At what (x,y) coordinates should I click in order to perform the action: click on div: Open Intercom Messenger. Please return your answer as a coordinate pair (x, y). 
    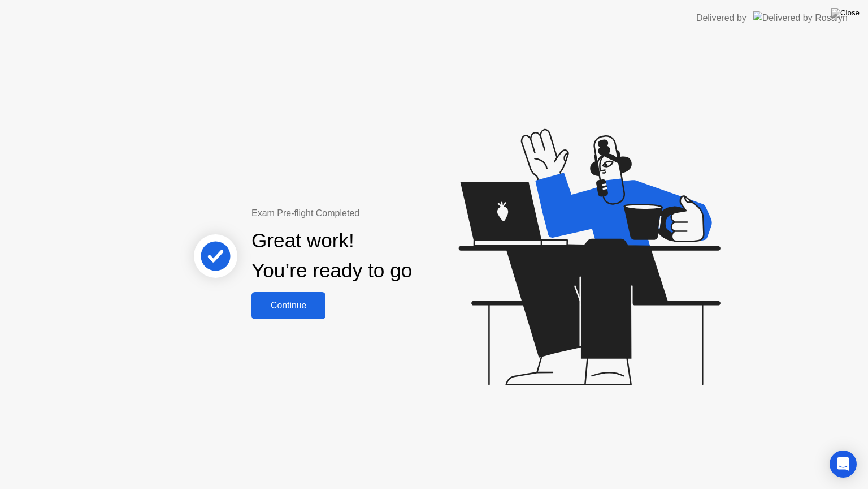
    Looking at the image, I should click on (843, 464).